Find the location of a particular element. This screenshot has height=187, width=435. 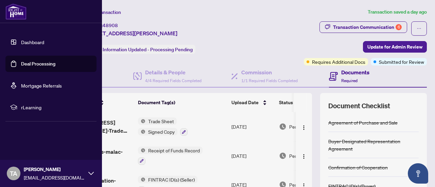

div: Agreement of Purchase and Sale is located at coordinates (363, 123).